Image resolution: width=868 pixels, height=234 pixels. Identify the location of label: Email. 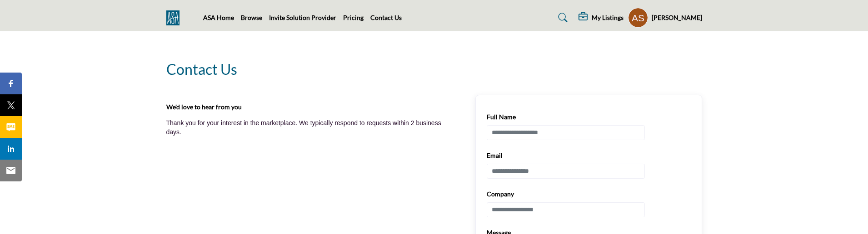
(495, 155).